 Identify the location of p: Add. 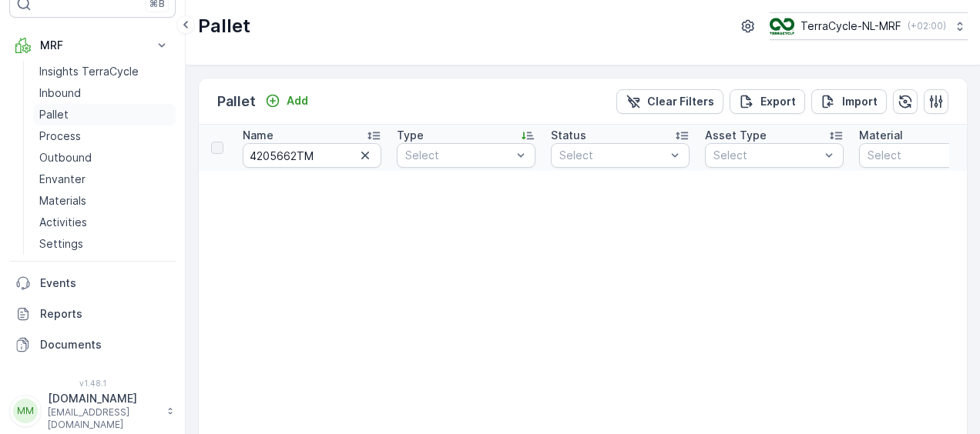
(297, 101).